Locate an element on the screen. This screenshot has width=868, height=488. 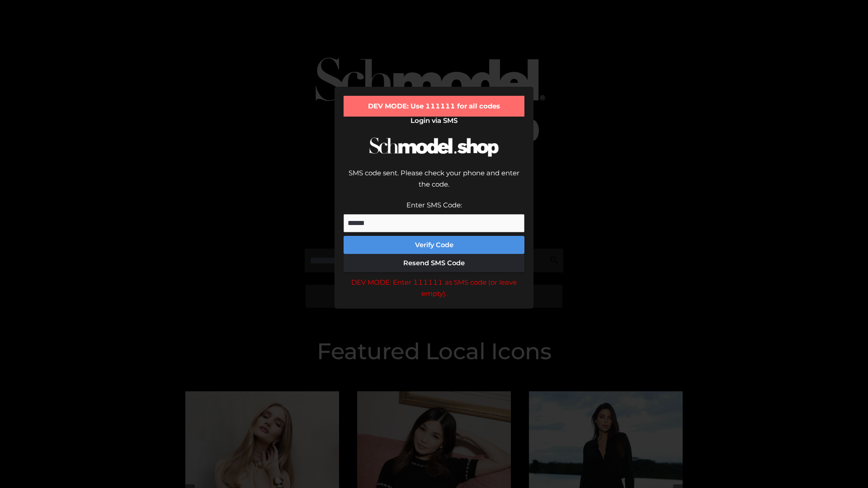
button: Resend SMS Code is located at coordinates (434, 263).